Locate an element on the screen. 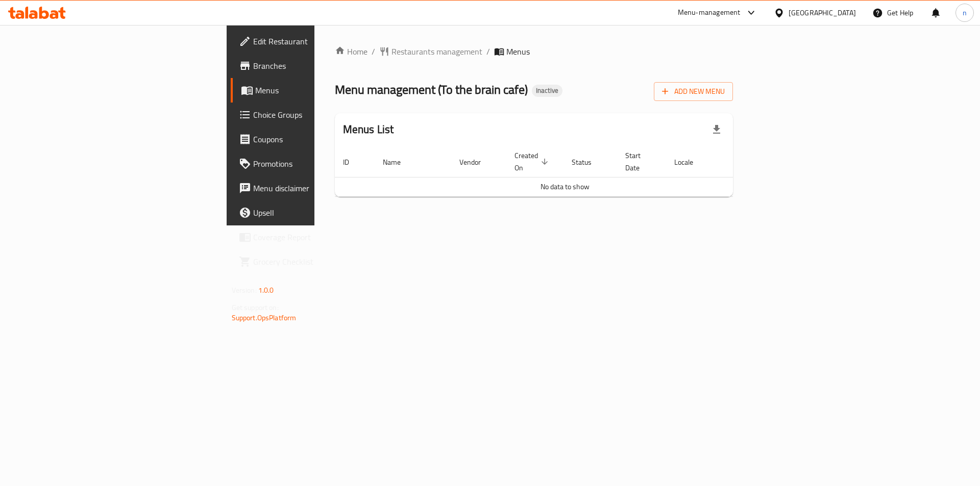  span: Inactive is located at coordinates (547, 90).